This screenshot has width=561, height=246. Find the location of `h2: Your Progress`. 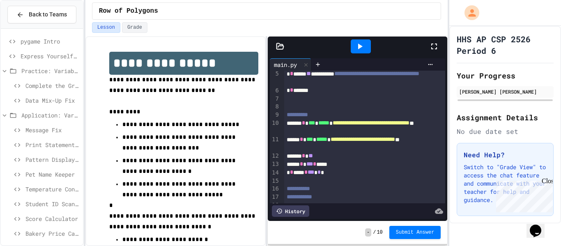

h2: Your Progress is located at coordinates (505, 76).